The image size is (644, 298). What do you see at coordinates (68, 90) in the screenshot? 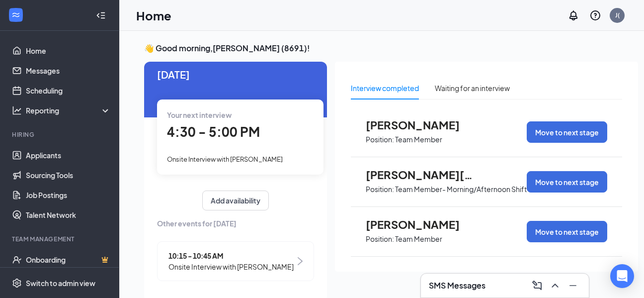
I see `a: Scheduling` at bounding box center [68, 90].